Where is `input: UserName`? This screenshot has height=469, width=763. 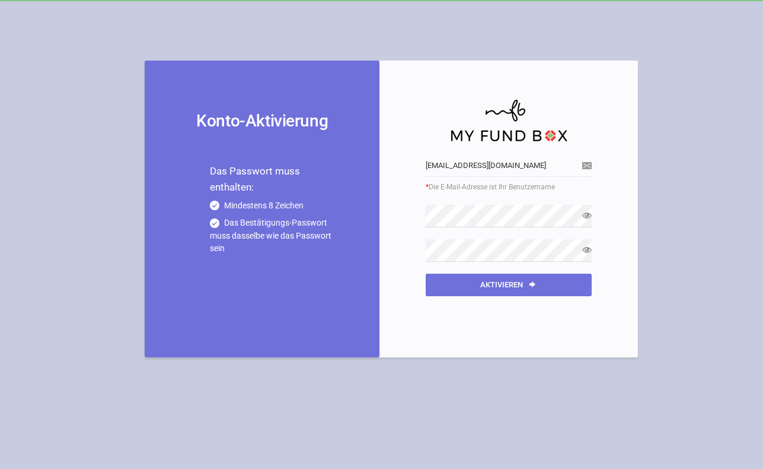
input: UserName is located at coordinates (509, 165).